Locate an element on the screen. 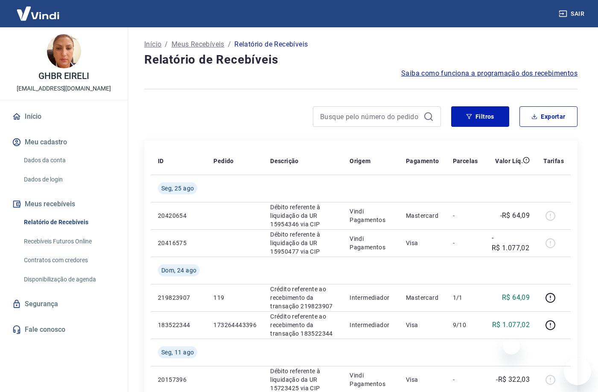  a: Dados da conta is located at coordinates (69, 160).